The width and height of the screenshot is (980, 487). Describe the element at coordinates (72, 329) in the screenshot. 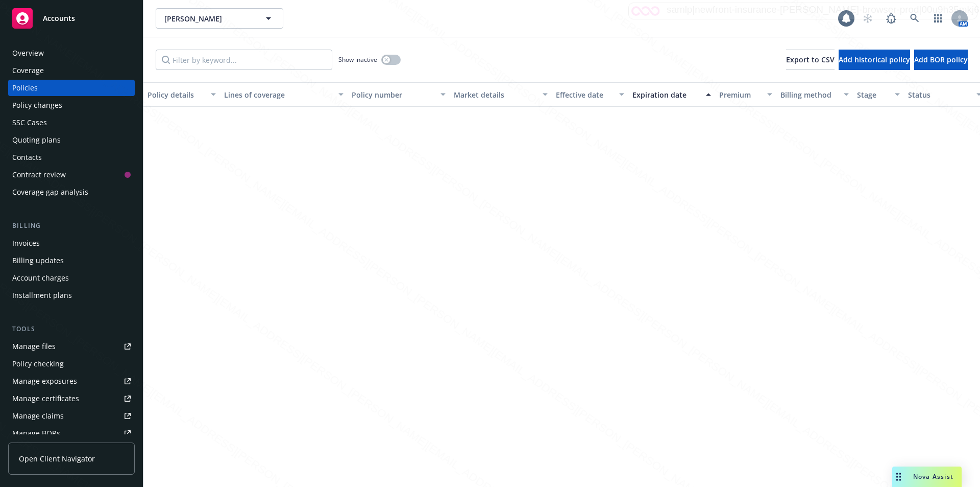

I see `div: Tools` at that location.